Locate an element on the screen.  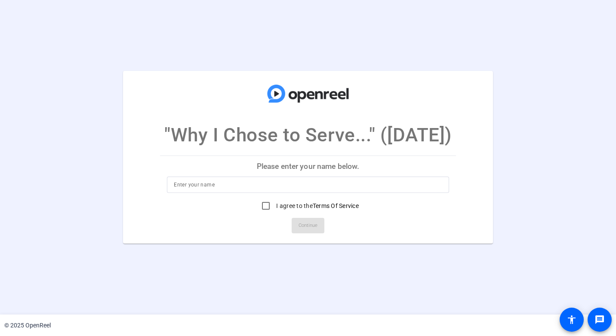
mat-icon: message is located at coordinates (600, 320).